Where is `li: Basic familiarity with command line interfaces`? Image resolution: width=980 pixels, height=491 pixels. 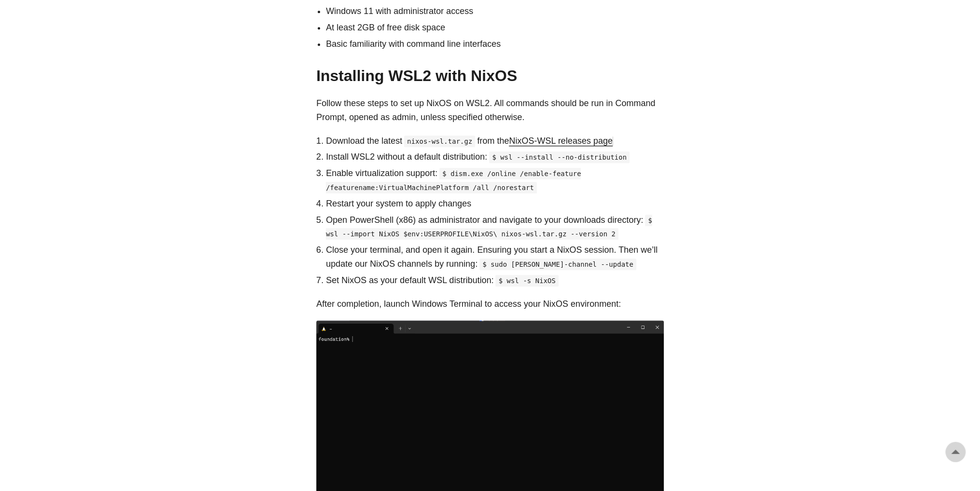 li: Basic familiarity with command line interfaces is located at coordinates (494, 44).